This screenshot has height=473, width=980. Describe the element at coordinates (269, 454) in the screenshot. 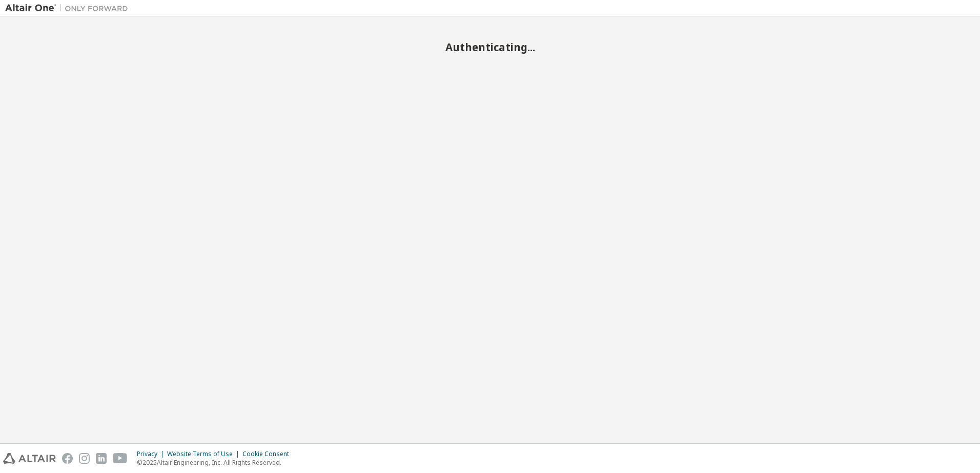

I see `div: Cookie Consent` at that location.